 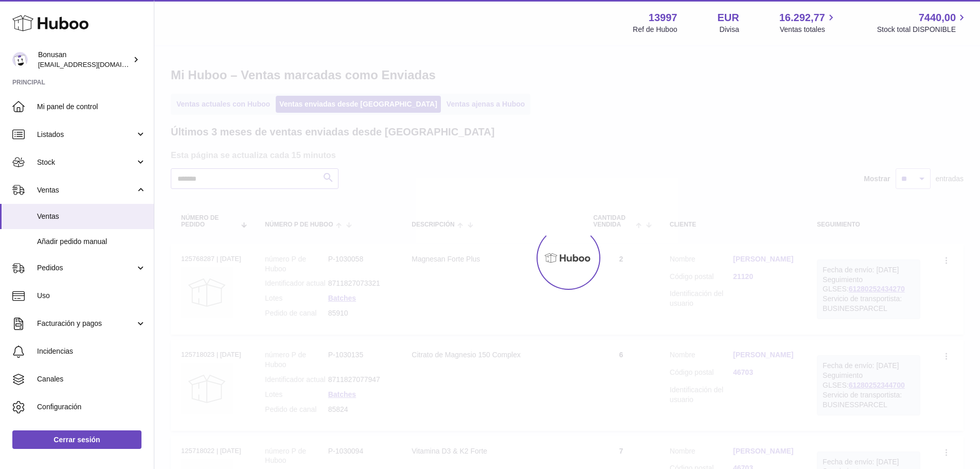 I want to click on img: info@bonusan.es, so click(x=20, y=60).